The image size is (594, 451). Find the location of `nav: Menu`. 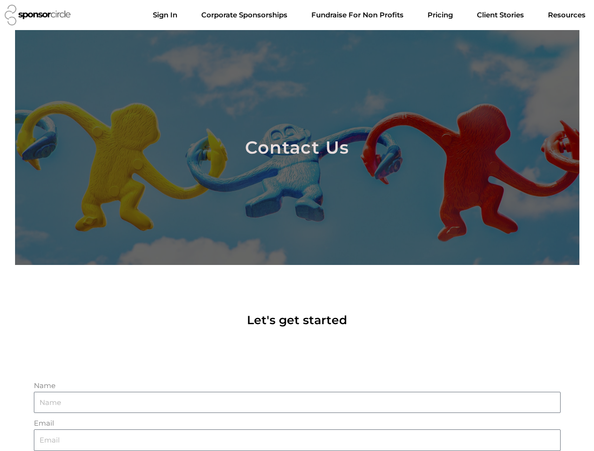

nav: Menu is located at coordinates (369, 15).